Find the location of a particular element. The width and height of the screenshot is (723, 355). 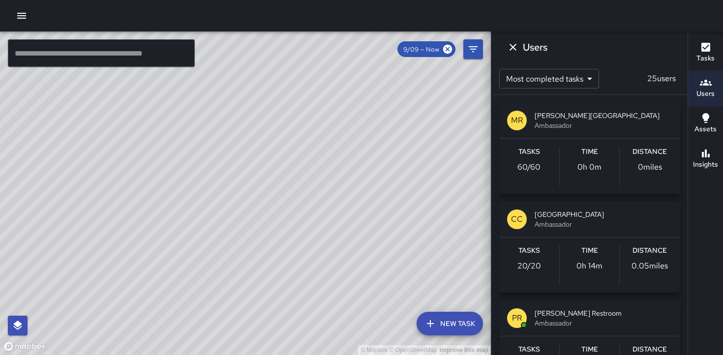

p: CC is located at coordinates (517, 219).